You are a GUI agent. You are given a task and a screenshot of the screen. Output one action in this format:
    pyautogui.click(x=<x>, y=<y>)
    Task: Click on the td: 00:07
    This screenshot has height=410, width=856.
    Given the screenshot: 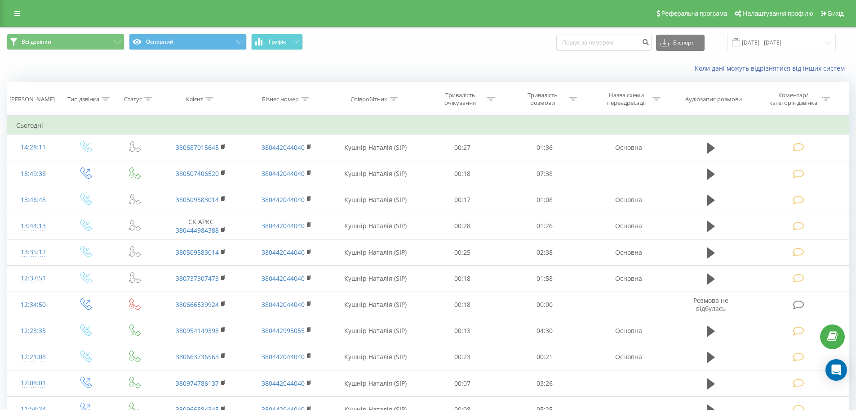 What is the action you would take?
    pyautogui.click(x=463, y=383)
    